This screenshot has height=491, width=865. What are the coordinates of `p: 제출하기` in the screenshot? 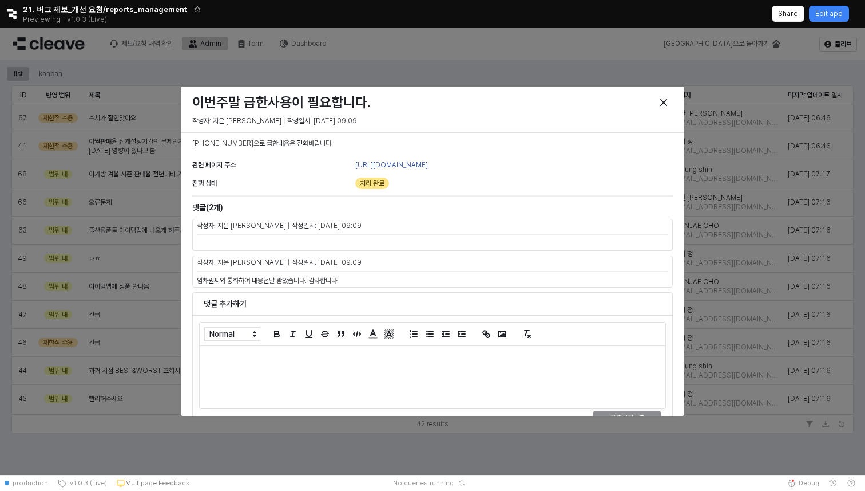 It's located at (622, 418).